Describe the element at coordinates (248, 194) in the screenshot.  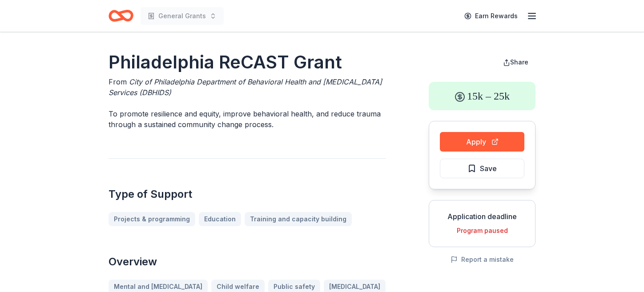
I see `h2: Type of Support` at that location.